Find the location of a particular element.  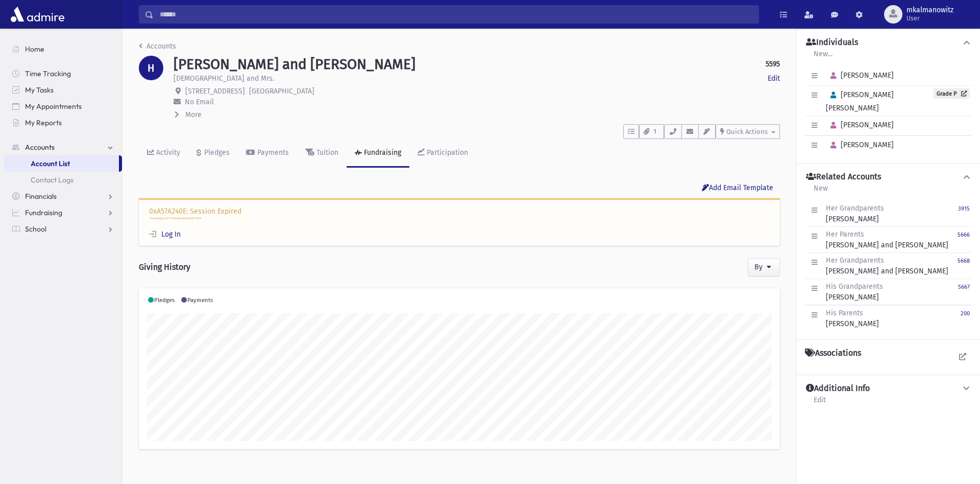

a: Grade P is located at coordinates (952, 94).